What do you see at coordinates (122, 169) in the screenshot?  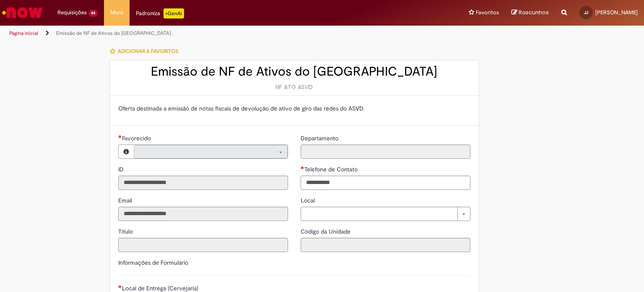 I see `span: Somente leitura - ID` at bounding box center [122, 169].